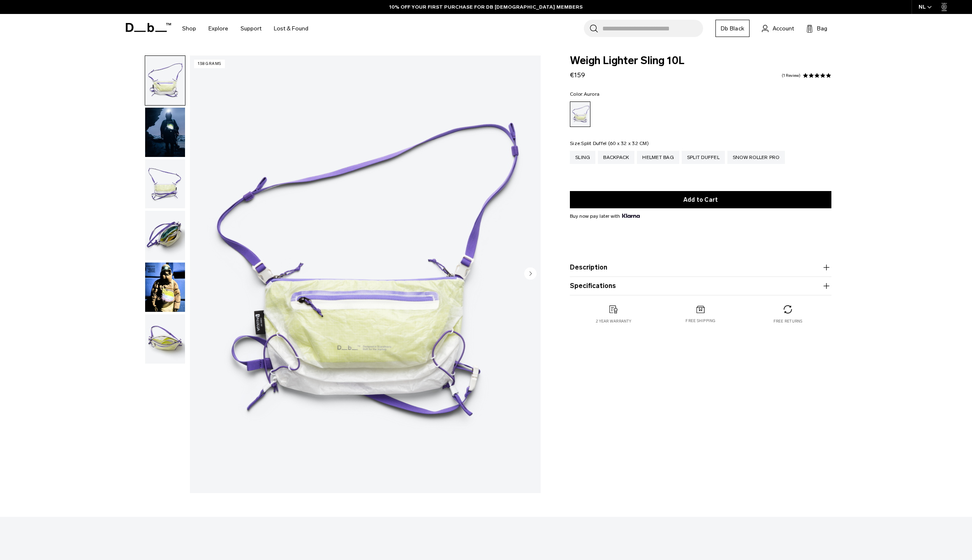 The width and height of the screenshot is (972, 560). Describe the element at coordinates (605, 216) in the screenshot. I see `span: Buy now pay later with` at that location.